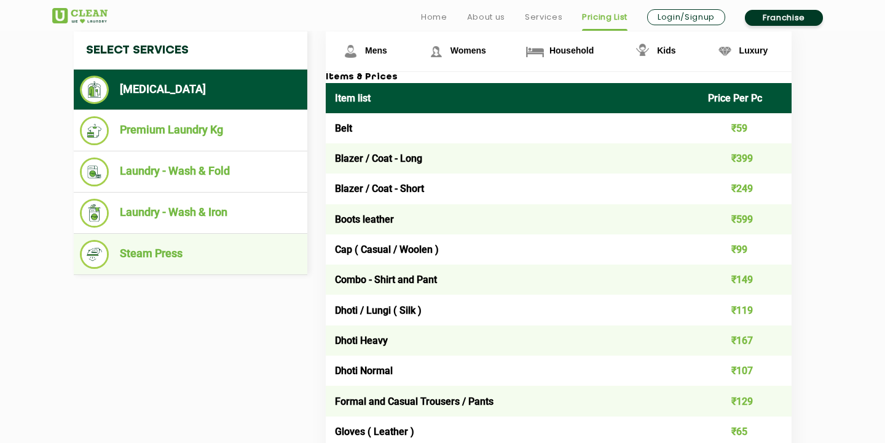  What do you see at coordinates (191, 130) in the screenshot?
I see `li: Premium Laundry Kg` at bounding box center [191, 130].